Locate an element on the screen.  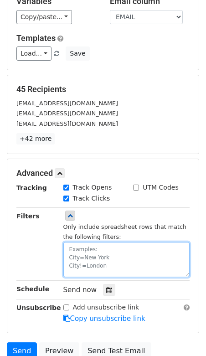
label: UTM Codes is located at coordinates (160, 187).